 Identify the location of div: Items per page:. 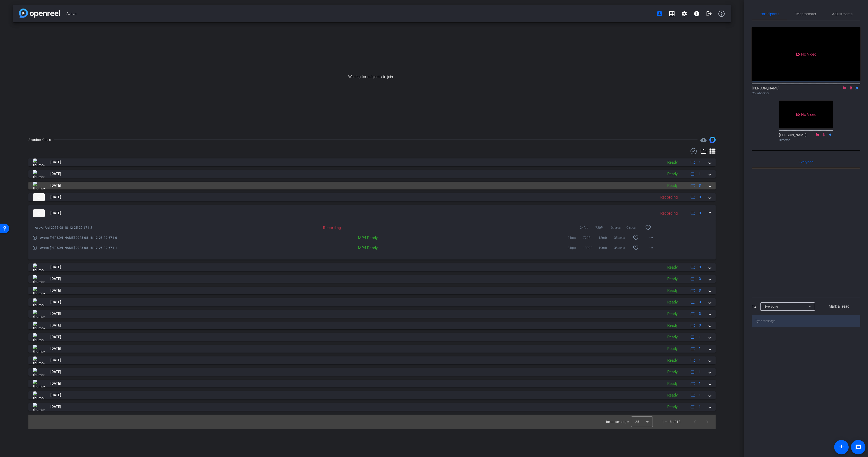
(617, 422).